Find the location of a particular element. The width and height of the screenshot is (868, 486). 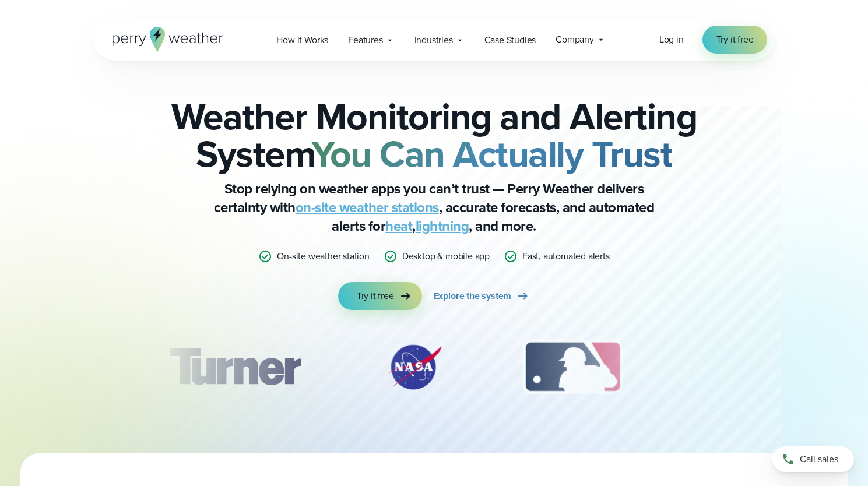

a: Log in is located at coordinates (672, 39).